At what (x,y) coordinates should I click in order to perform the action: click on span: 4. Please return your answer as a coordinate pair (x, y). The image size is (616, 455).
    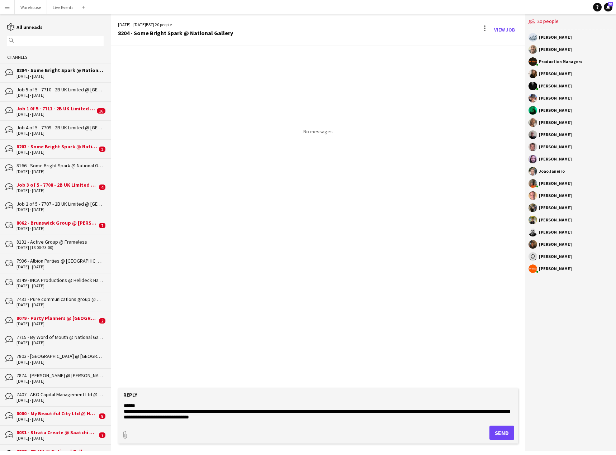
    Looking at the image, I should click on (102, 187).